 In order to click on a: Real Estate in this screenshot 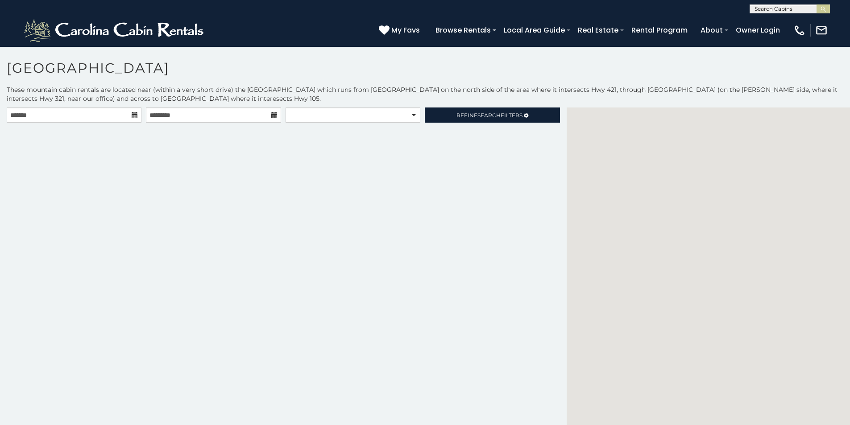, I will do `click(598, 30)`.